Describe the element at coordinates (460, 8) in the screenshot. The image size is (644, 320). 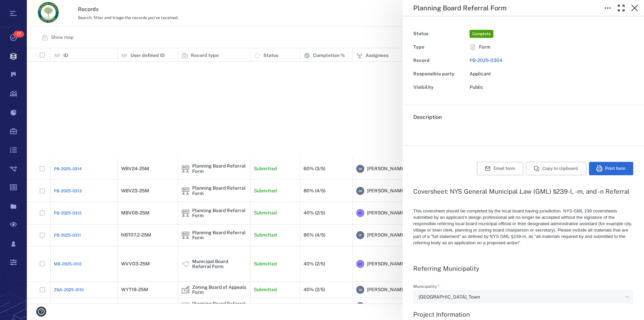
I see `h5: Planning Board Referral Form` at that location.